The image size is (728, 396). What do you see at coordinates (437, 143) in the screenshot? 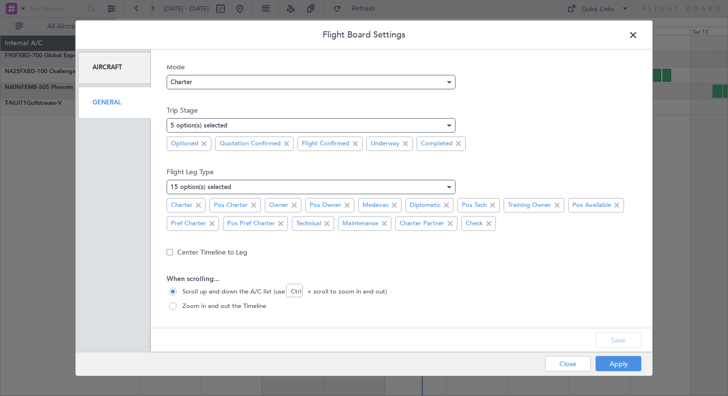
I see `span: Completed` at bounding box center [437, 143].